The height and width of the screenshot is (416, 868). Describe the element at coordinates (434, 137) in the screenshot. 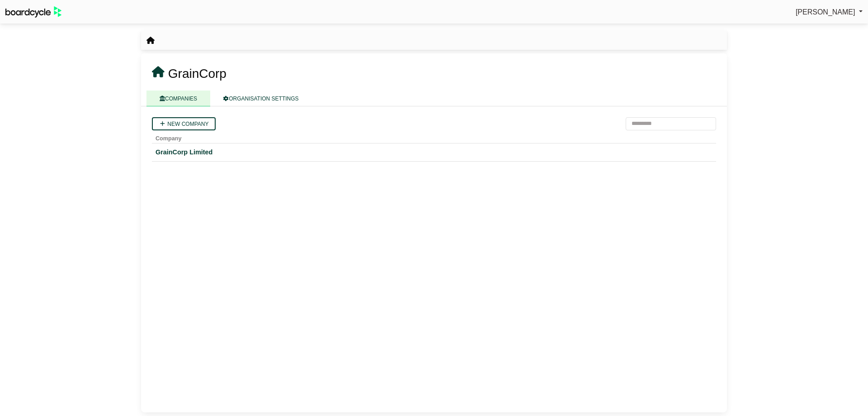

I see `th: Company` at that location.